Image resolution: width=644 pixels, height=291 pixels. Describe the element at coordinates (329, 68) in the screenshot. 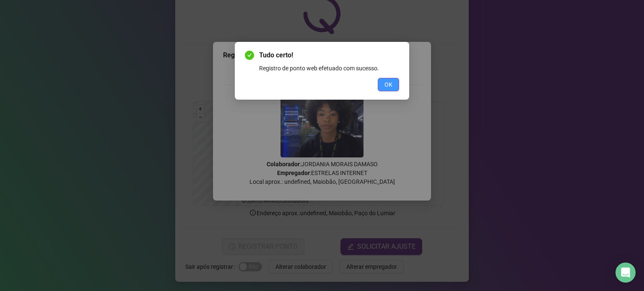

I see `div: Registro de ponto web efetuado com sucesso.` at that location.